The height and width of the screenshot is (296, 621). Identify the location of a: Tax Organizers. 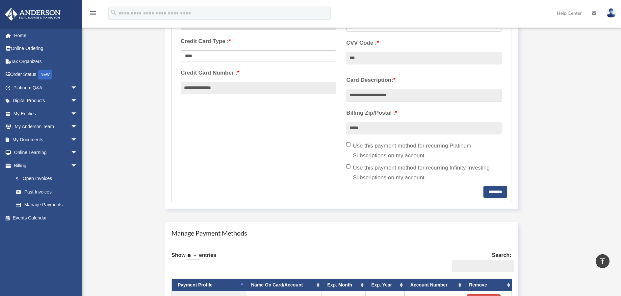
(46, 62).